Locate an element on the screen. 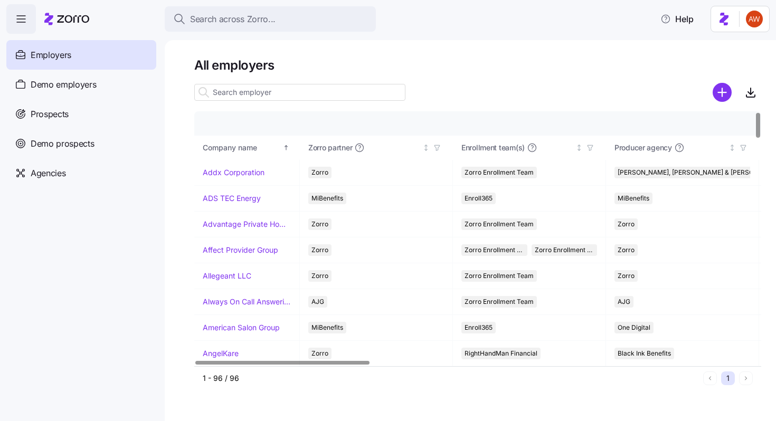 The width and height of the screenshot is (776, 421). span: RightHandMan Financial is located at coordinates (501, 354).